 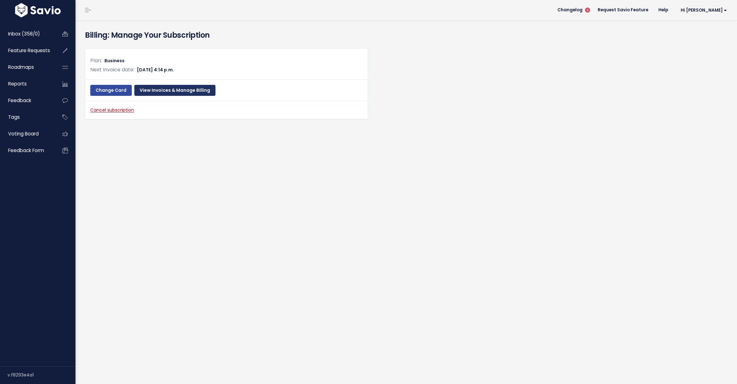 What do you see at coordinates (24, 34) in the screenshot?
I see `span: Inbox (358/0)` at bounding box center [24, 34].